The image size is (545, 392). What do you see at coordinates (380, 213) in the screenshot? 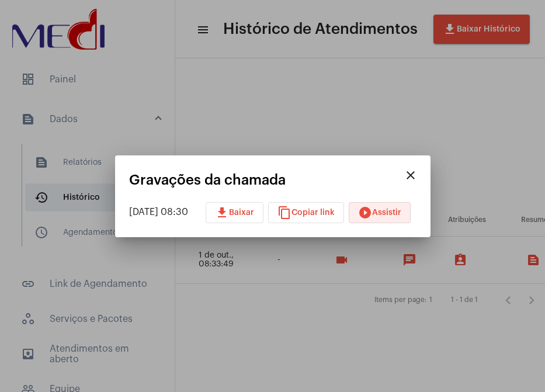
I see `button: Assistir` at bounding box center [380, 213].